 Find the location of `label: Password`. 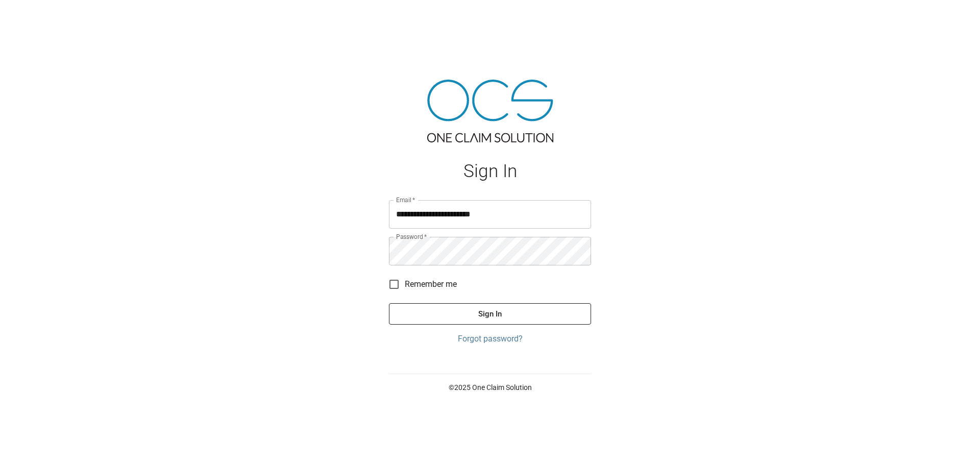

label: Password is located at coordinates (412, 236).